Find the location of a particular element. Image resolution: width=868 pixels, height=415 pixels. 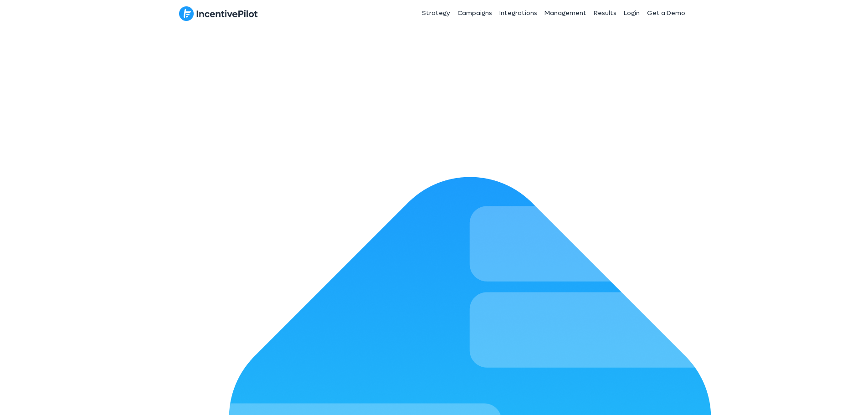

a: Results is located at coordinates (605, 13).